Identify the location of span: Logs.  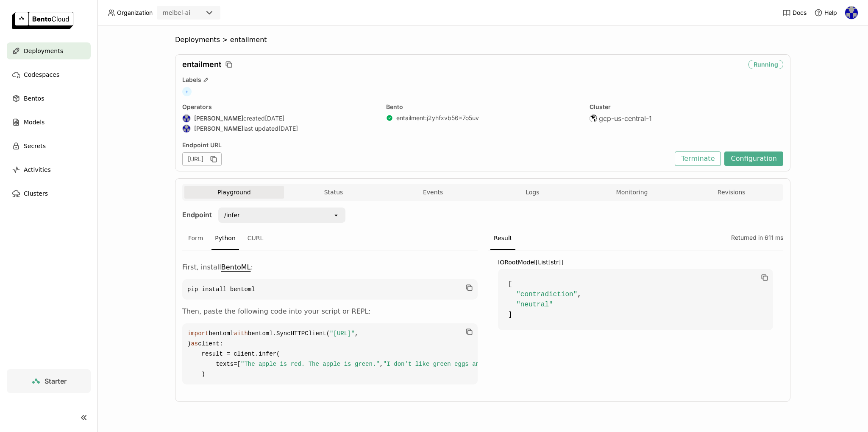
(533, 192).